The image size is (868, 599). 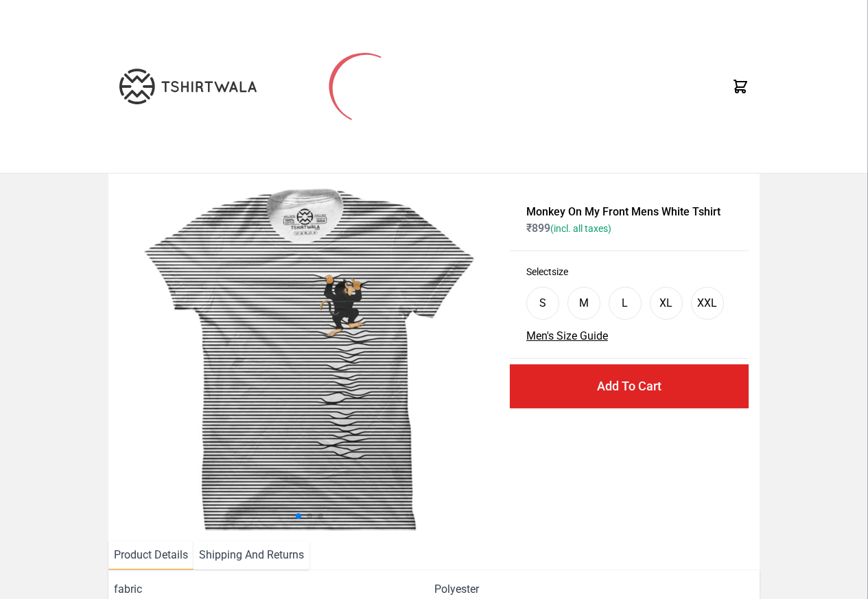 What do you see at coordinates (629, 387) in the screenshot?
I see `button: Add To Cart` at bounding box center [629, 387].